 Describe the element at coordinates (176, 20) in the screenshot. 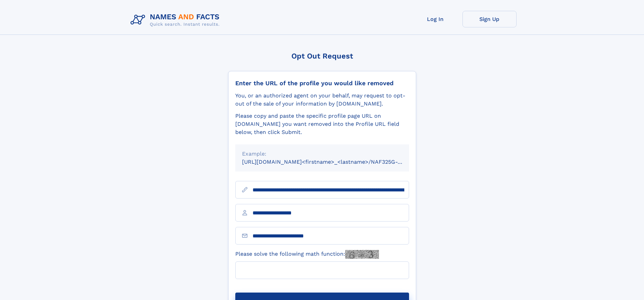

I see `img: Logo Names and Facts` at that location.